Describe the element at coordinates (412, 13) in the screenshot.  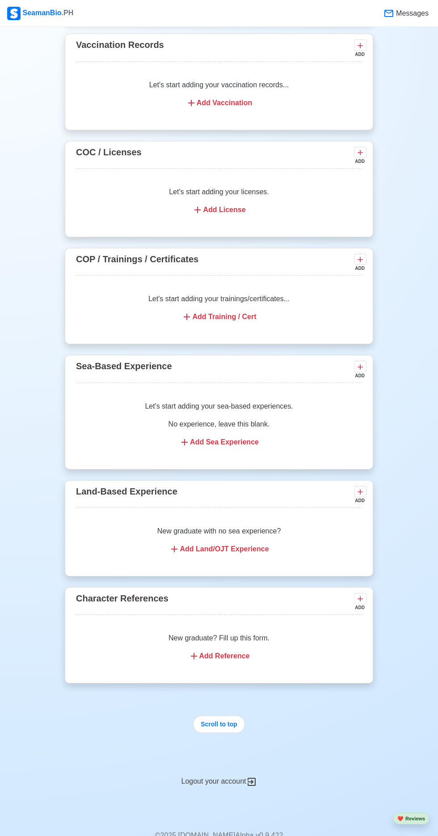
I see `span: Messages` at that location.